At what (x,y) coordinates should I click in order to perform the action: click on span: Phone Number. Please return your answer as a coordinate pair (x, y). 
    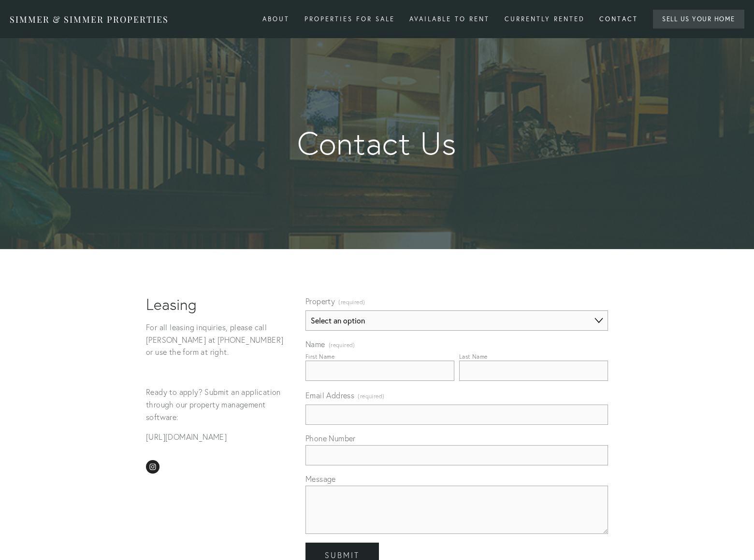
    Looking at the image, I should click on (331, 438).